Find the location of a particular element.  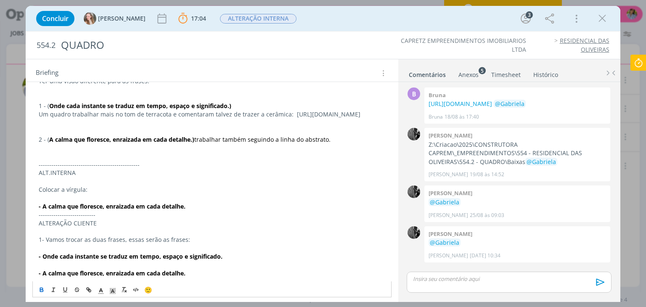

a: Histórico is located at coordinates (546, 73).